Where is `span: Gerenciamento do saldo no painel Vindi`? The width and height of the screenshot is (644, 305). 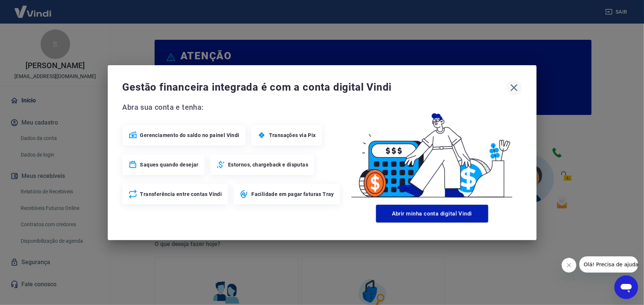 span: Gerenciamento do saldo no painel Vindi is located at coordinates (189, 135).